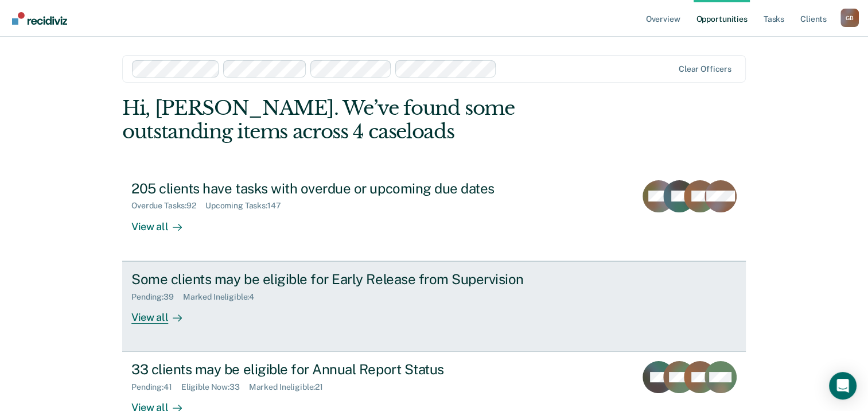  Describe the element at coordinates (850, 18) in the screenshot. I see `div: G B` at that location.